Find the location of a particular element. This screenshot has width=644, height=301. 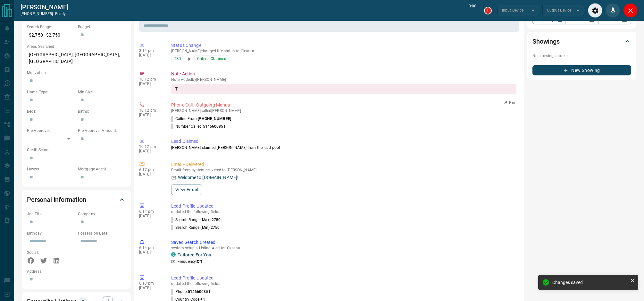

p: Number Called: is located at coordinates (198, 126).